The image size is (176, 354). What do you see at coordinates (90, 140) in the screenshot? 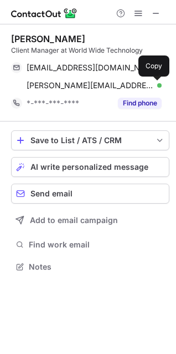
I see `div: Save to List / ATS / CRM` at bounding box center [90, 140].